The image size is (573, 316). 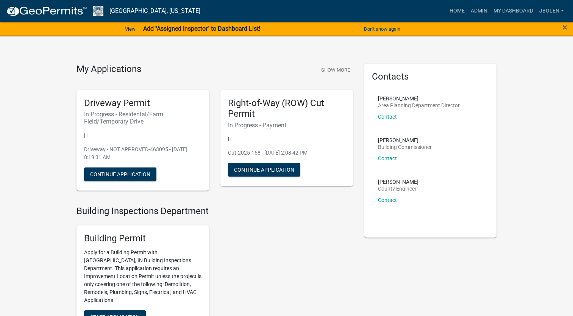 I want to click on p: County Engineer, so click(x=398, y=189).